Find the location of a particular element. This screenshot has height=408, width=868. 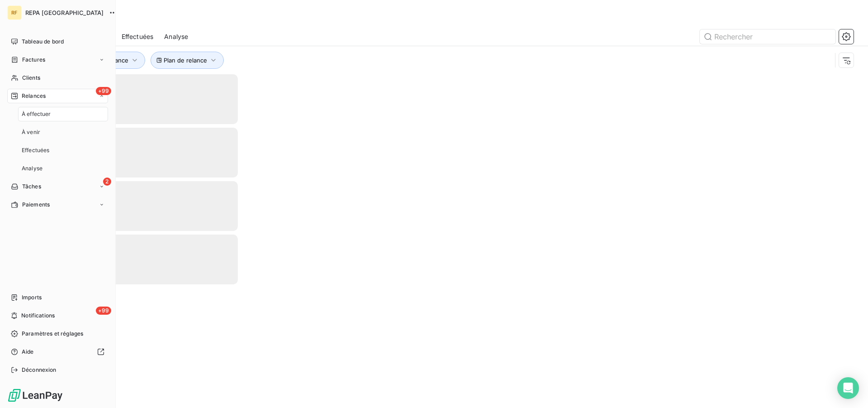

input: Rechercher is located at coordinates (768, 37).